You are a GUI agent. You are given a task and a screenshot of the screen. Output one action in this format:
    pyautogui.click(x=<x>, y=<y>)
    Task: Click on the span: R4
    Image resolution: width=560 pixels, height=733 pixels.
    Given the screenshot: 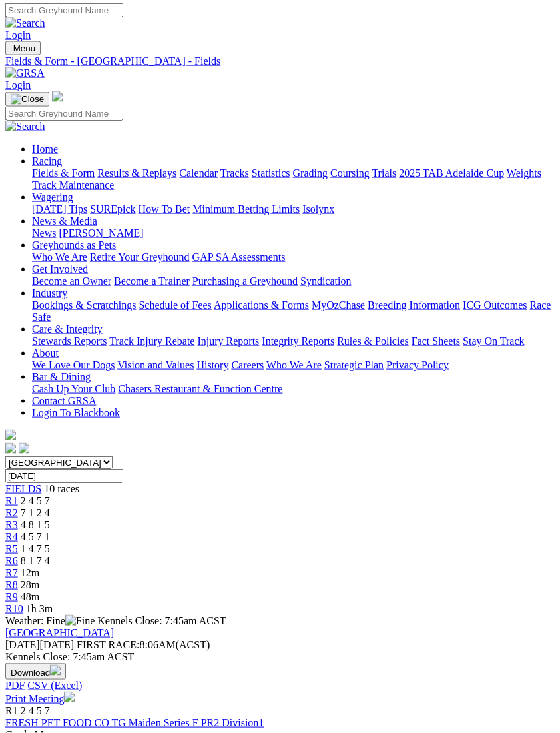 What is the action you would take?
    pyautogui.click(x=11, y=536)
    